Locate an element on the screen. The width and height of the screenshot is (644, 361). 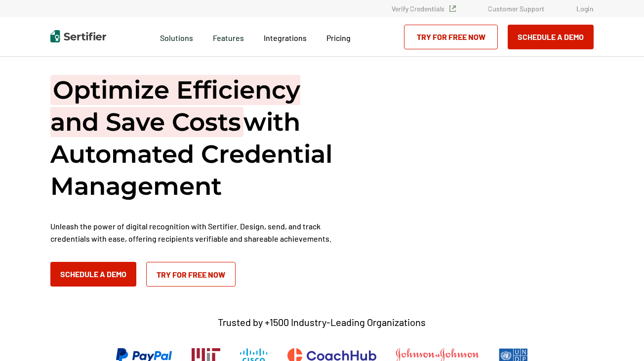
p: Unleash the power of digital recognition with Sertifier. Design, send, and track credentials with... is located at coordinates (199, 232).